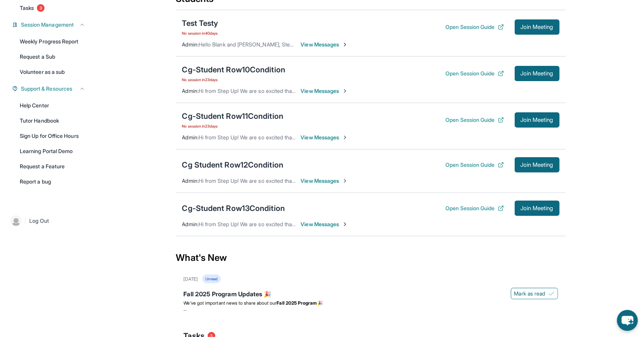  Describe the element at coordinates (52, 8) in the screenshot. I see `a: Tasks3` at that location.